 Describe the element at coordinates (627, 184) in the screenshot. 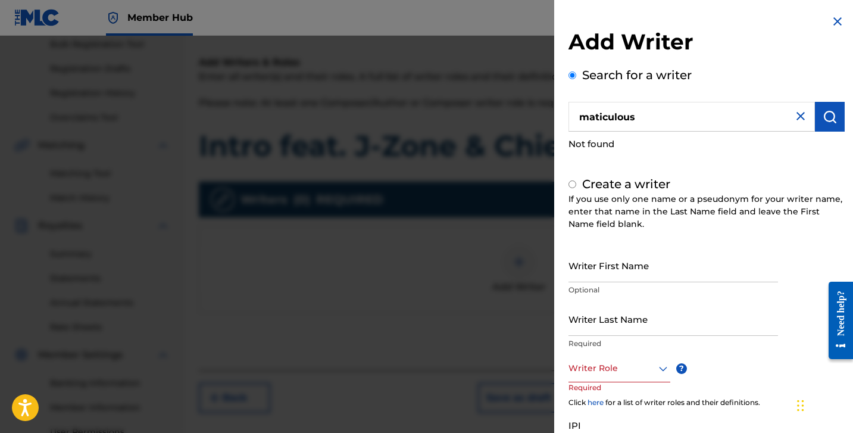

I see `label: Create a writer` at that location.